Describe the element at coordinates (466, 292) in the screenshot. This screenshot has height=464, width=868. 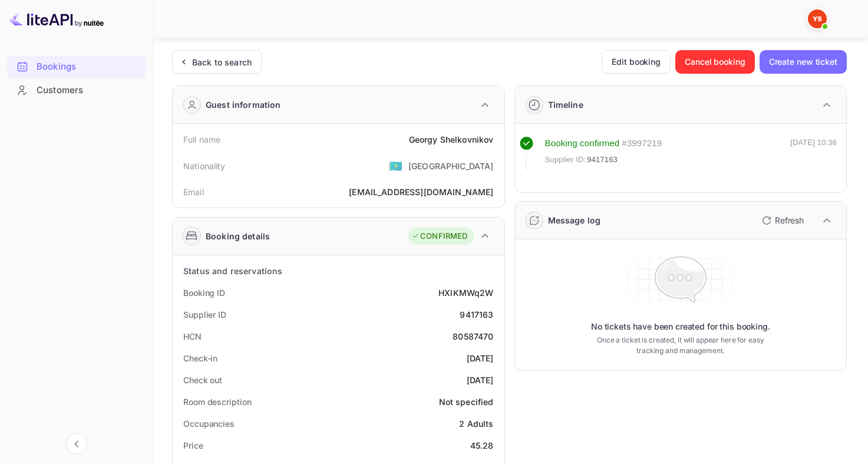
I see `div: HXlKMWq2W` at that location.